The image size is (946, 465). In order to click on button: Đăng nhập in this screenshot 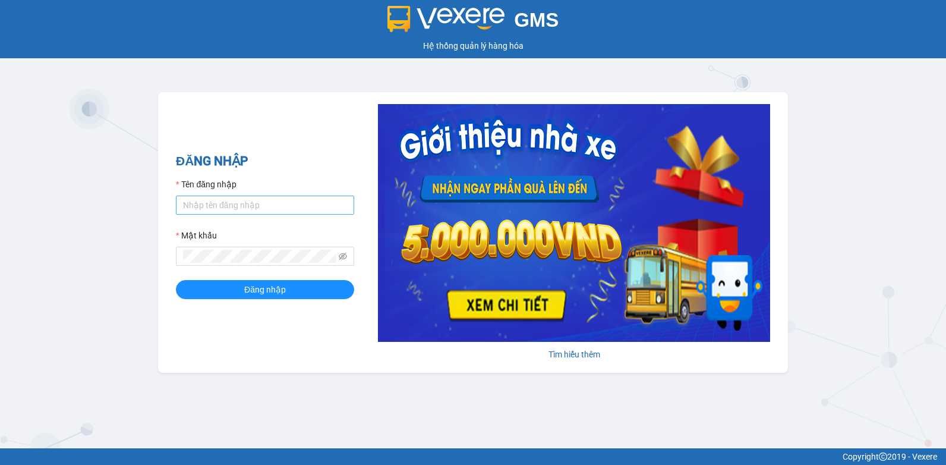, I will do `click(265, 289)`.